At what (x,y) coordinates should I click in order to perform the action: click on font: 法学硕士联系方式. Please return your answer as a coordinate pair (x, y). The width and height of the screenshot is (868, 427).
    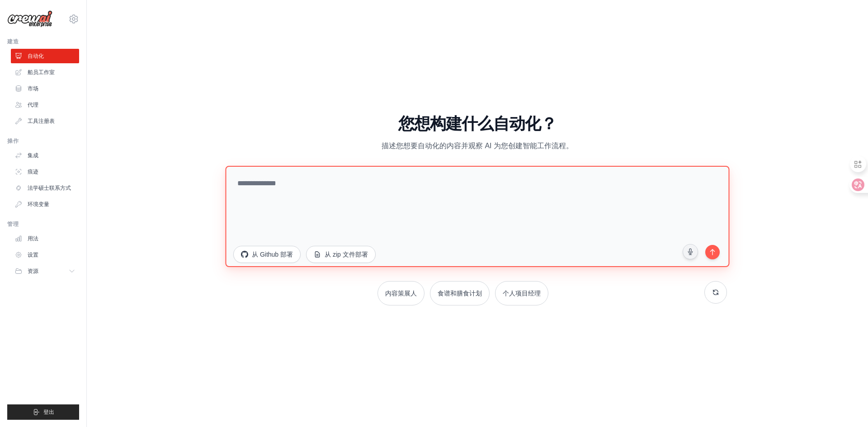
    Looking at the image, I should click on (49, 188).